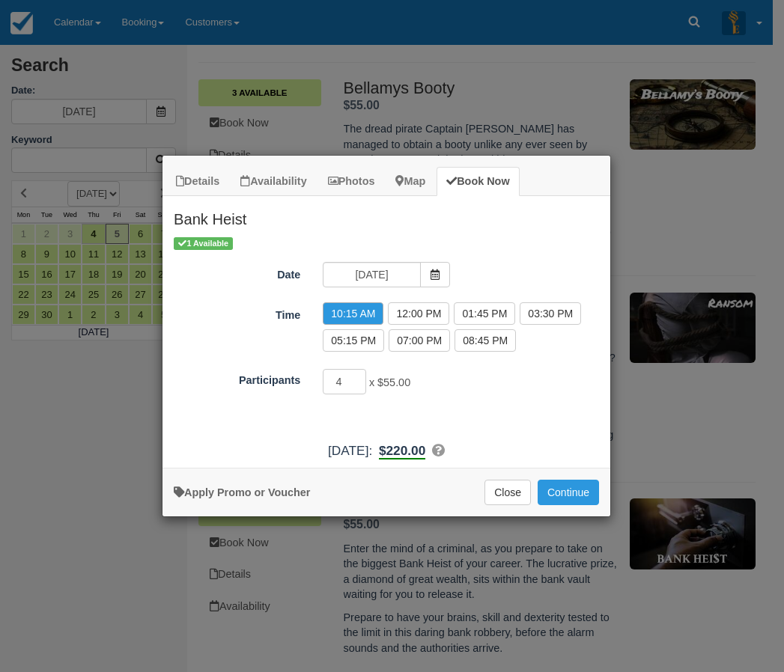 The height and width of the screenshot is (672, 784). What do you see at coordinates (353, 340) in the screenshot?
I see `label: 05:15 PM` at bounding box center [353, 340].